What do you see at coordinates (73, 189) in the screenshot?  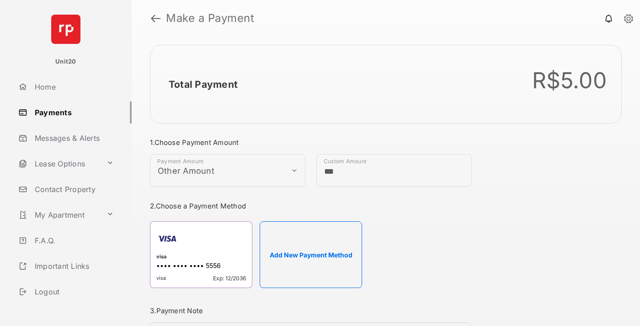 I see `a: Contact Property` at bounding box center [73, 189].